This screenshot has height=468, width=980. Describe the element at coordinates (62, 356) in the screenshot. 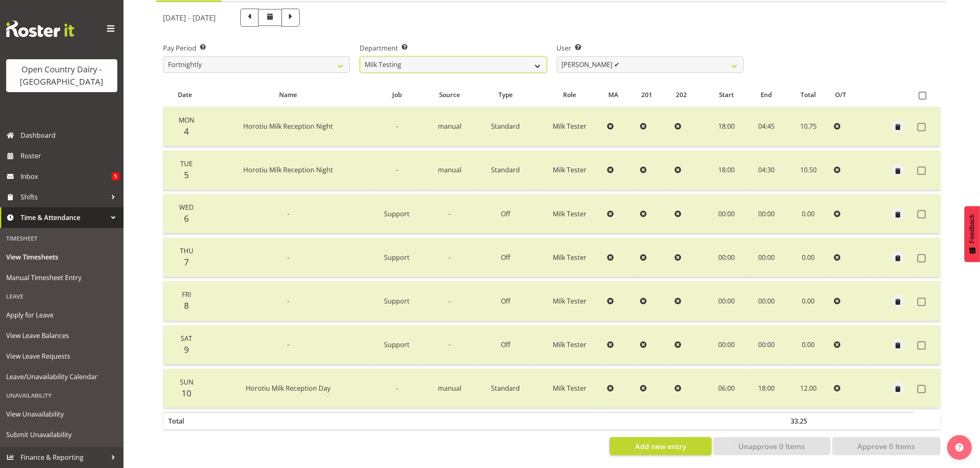

I see `span: View Leave Requests` at that location.